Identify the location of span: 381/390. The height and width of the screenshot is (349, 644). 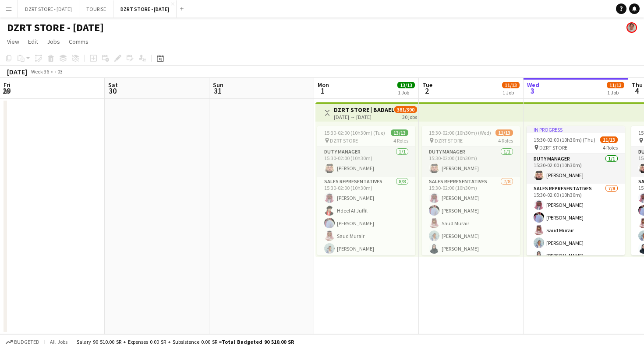
(406, 109).